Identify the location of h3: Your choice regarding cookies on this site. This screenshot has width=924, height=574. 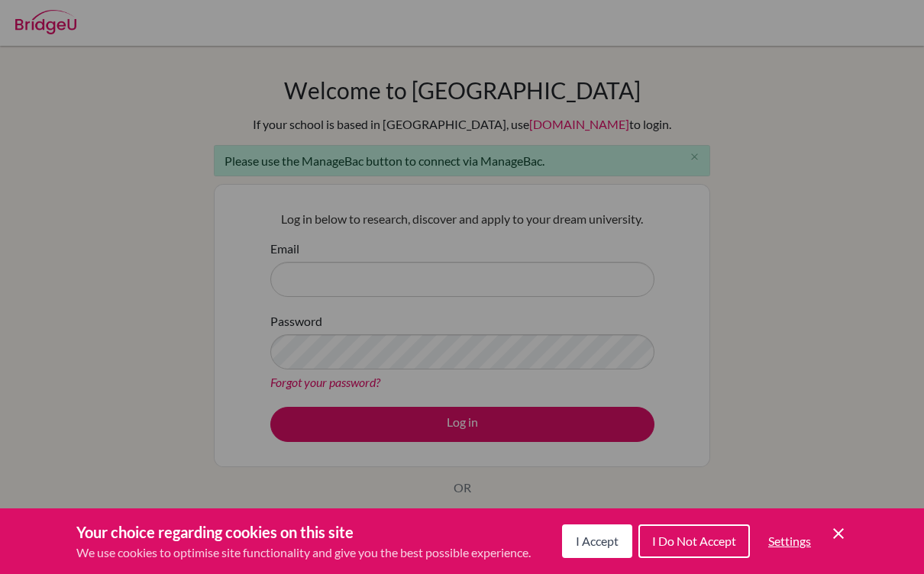
(303, 532).